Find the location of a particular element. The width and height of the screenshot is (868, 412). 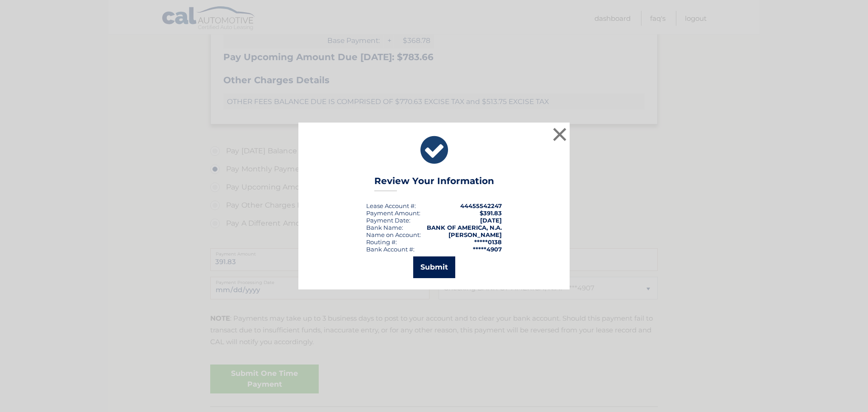

div: Lease Account #: is located at coordinates (391, 206).